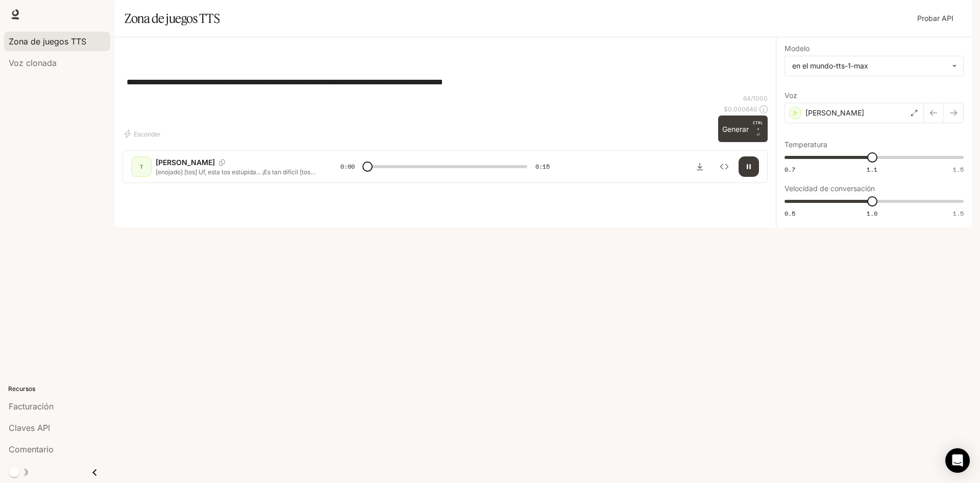 The width and height of the screenshot is (980, 483). I want to click on font: Zona de juegos TTS, so click(172, 18).